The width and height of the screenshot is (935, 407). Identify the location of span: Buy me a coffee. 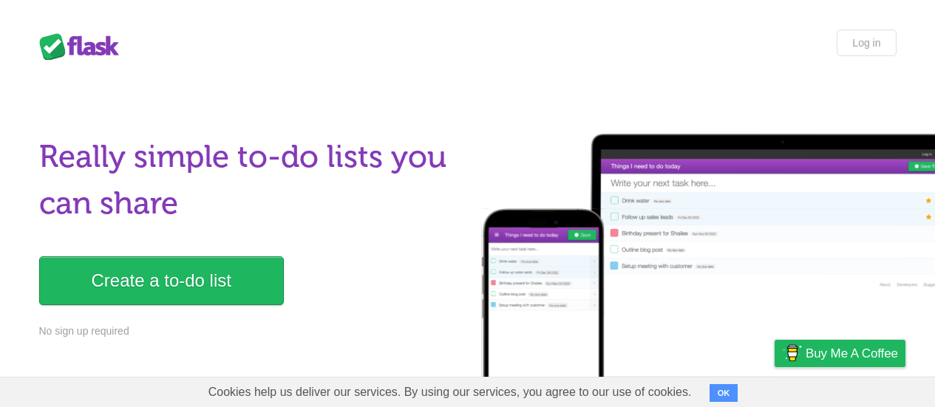
(852, 353).